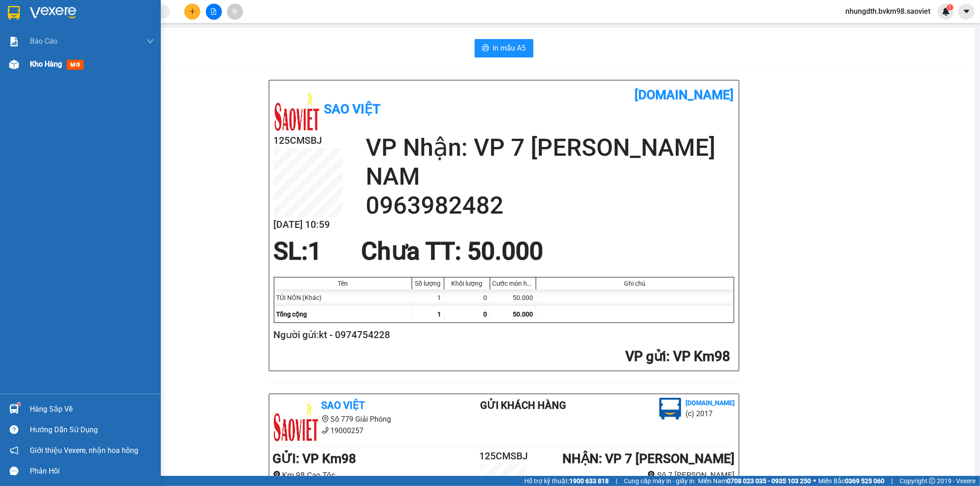 Image resolution: width=980 pixels, height=486 pixels. Describe the element at coordinates (44, 41) in the screenshot. I see `span: Báo cáo` at that location.